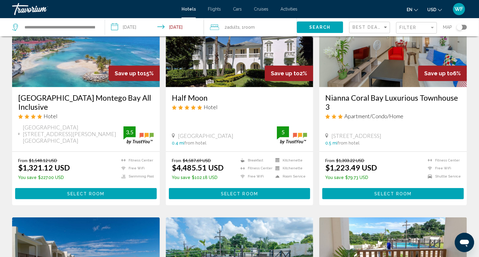 Image resolution: width=479 pixels, height=257 pixels. I want to click on button: Check-in date: Nov 12, 2025 Check-out date: Nov 18, 2025, so click(154, 27).